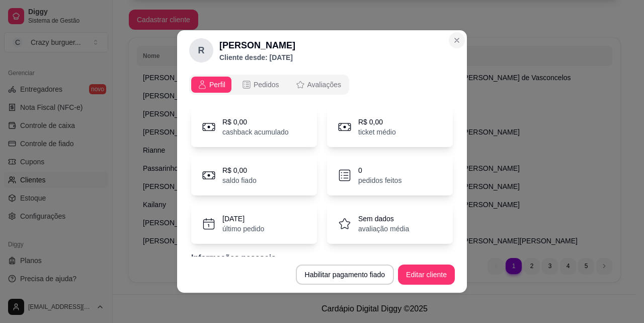 This screenshot has width=644, height=323. I want to click on p: Sem dados, so click(383, 219).